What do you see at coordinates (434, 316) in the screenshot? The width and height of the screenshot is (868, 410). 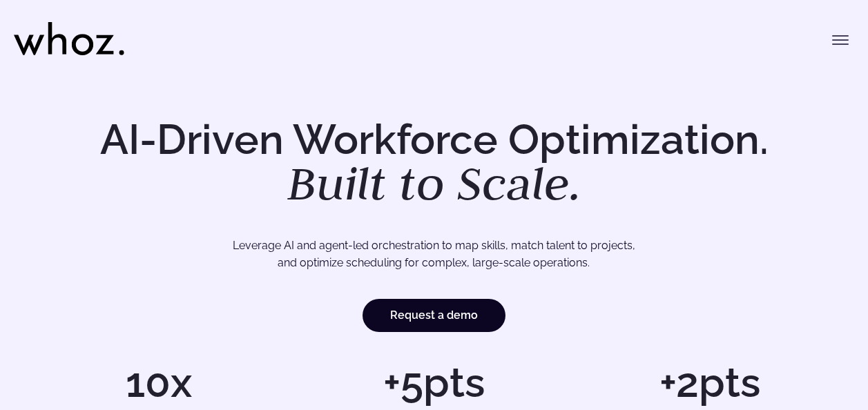 I see `a: Request a demo` at bounding box center [434, 316].